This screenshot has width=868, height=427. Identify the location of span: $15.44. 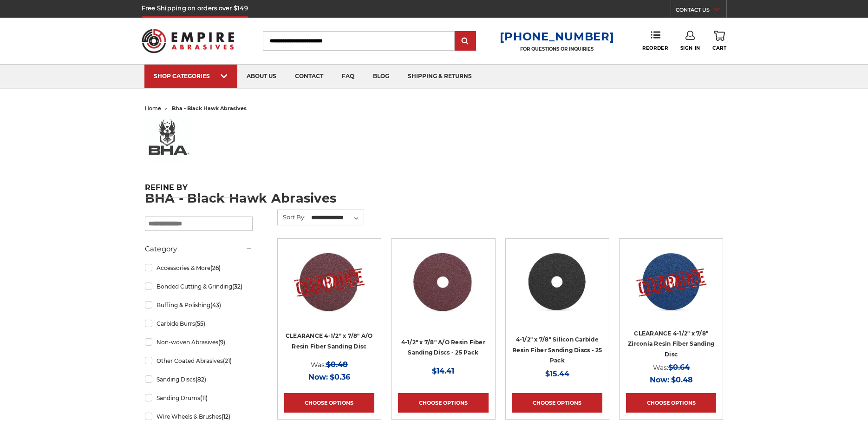
(557, 373).